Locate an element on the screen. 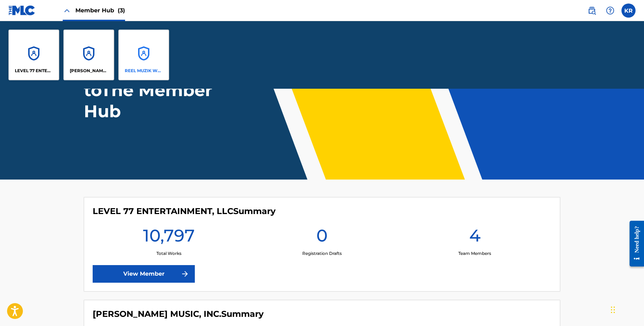 The image size is (644, 326). a: AccountsLEVEL 77 ENTERTAINMENT, LLC is located at coordinates (34, 55).